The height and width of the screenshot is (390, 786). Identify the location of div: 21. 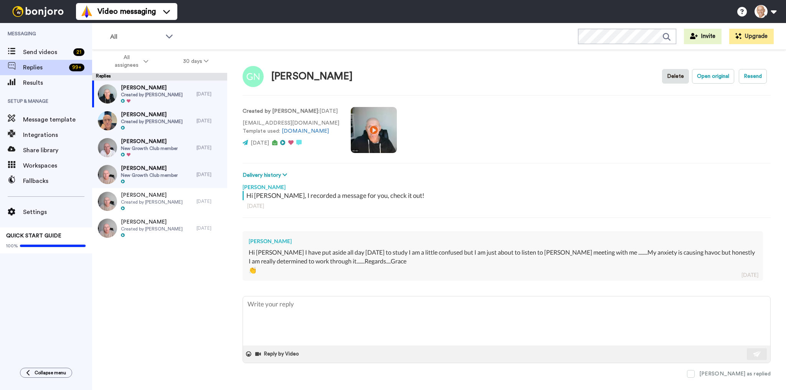
(79, 52).